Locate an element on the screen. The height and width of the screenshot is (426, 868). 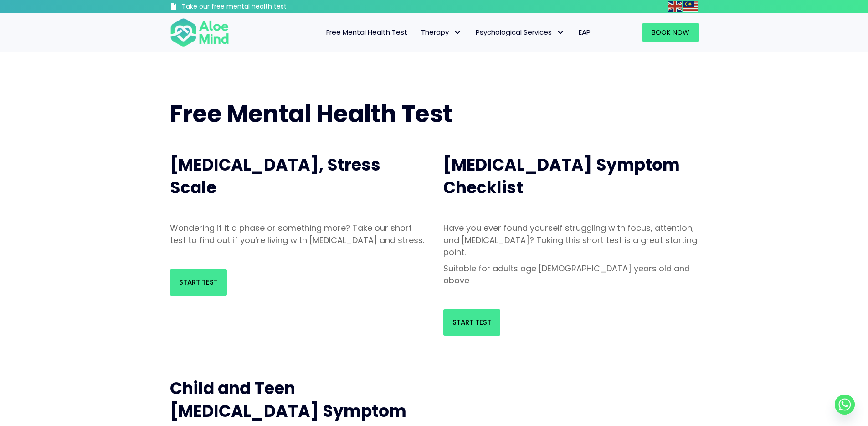
img: ms is located at coordinates (690, 7).